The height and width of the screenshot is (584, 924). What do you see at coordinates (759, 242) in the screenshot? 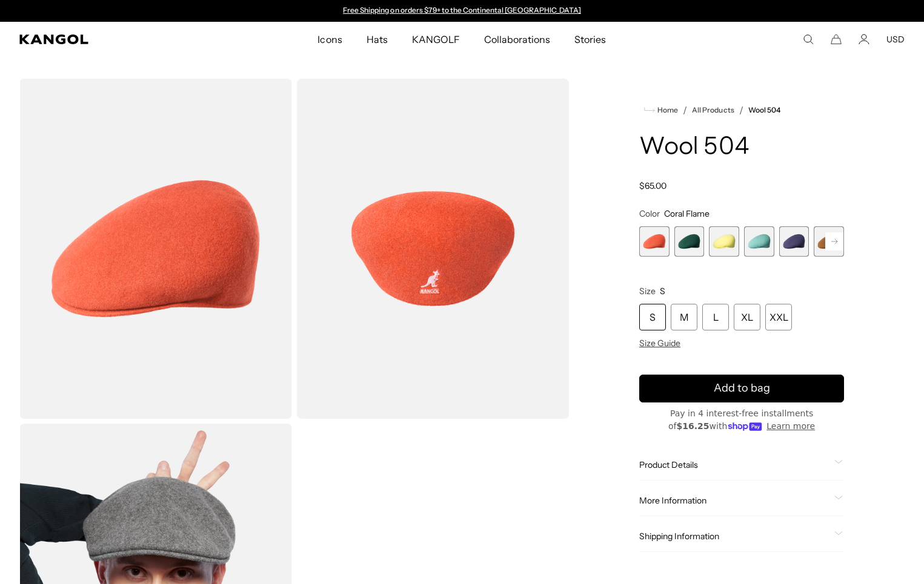
I see `div: 4 of 21` at bounding box center [759, 242].